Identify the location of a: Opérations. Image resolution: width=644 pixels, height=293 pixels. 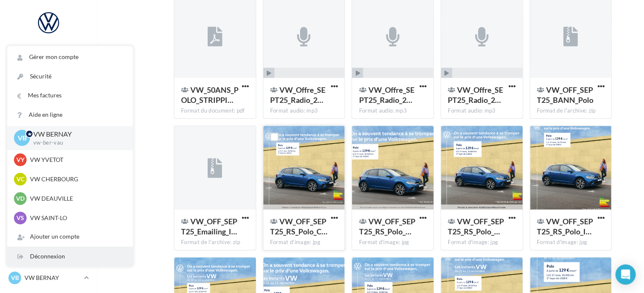
(49, 72).